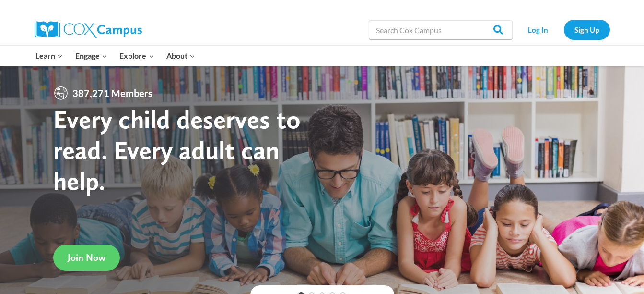  Describe the element at coordinates (564, 29) in the screenshot. I see `nav: Secondary Navigation` at that location.